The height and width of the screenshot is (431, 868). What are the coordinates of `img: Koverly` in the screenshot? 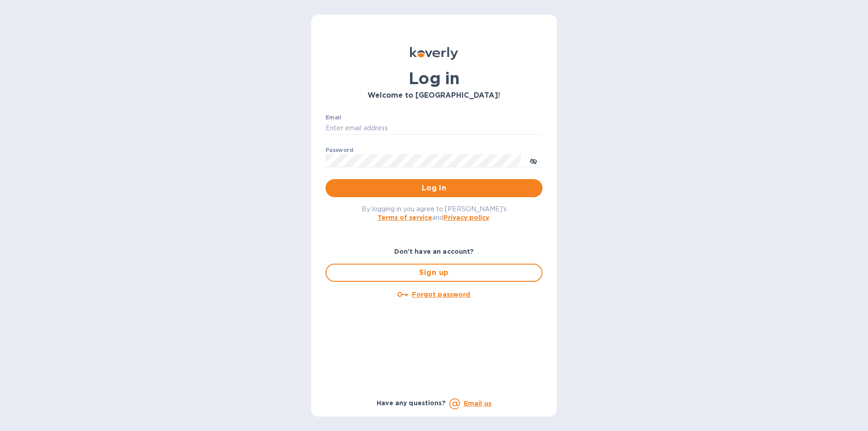 It's located at (434, 53).